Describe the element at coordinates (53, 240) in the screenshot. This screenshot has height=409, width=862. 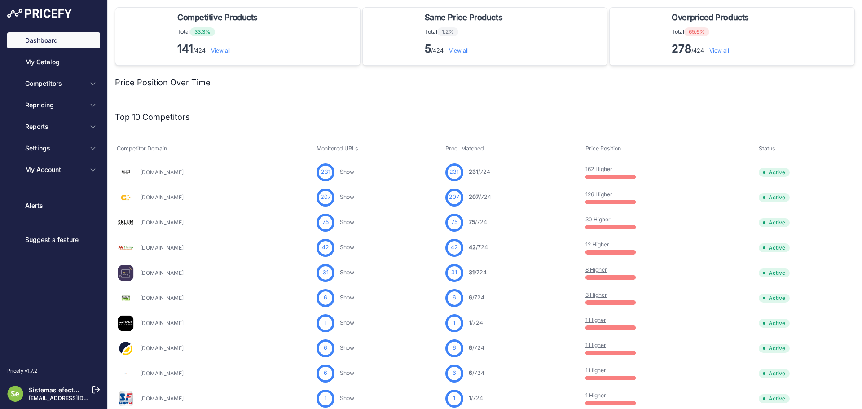
I see `a: Suggest a feature` at that location.